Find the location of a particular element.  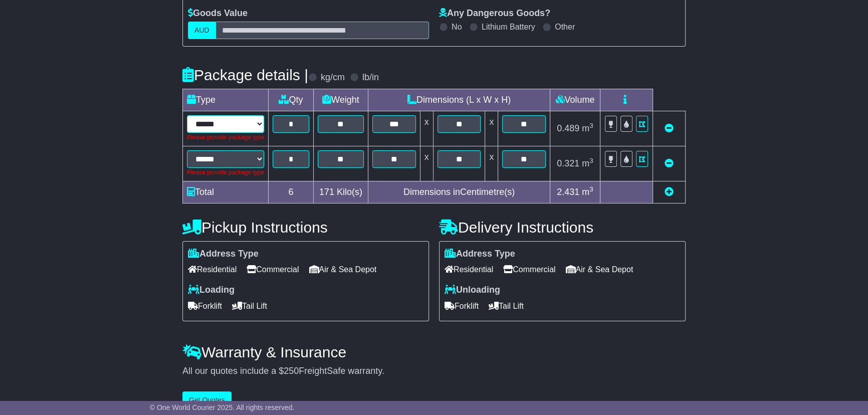

button: Get Quotes is located at coordinates (207, 400).